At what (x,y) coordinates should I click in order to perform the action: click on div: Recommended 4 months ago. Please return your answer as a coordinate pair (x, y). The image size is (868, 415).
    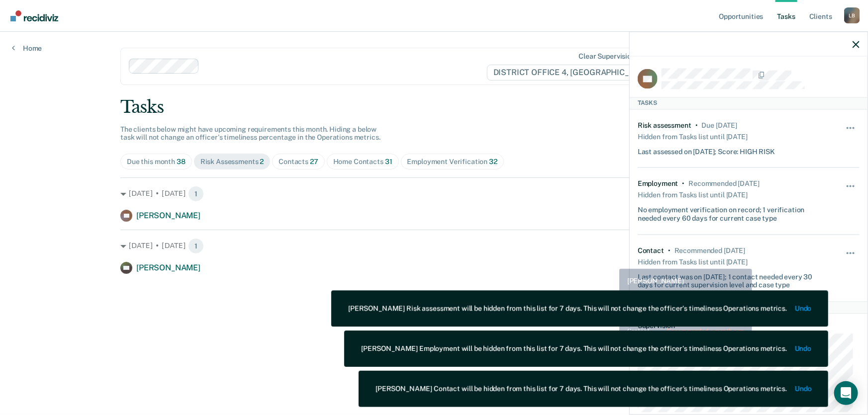
    Looking at the image, I should click on (724, 184).